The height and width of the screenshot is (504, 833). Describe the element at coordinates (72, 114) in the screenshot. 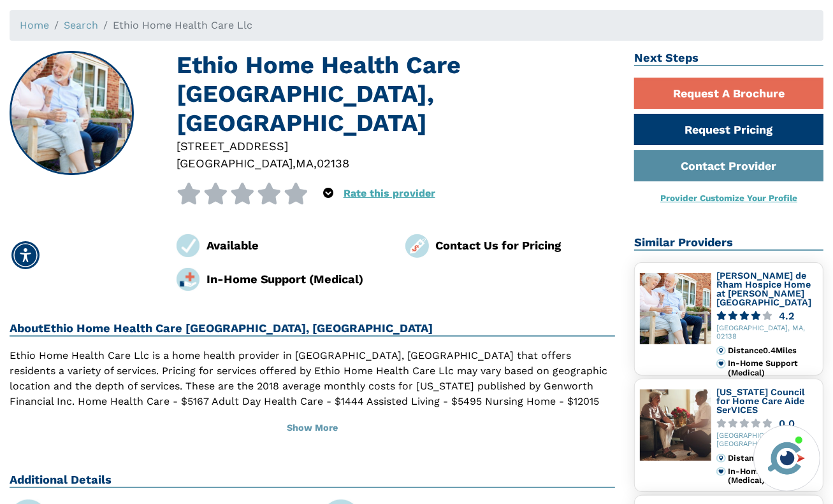

I see `img: Ethio Home Health Care Llc, Cambridge MA` at that location.